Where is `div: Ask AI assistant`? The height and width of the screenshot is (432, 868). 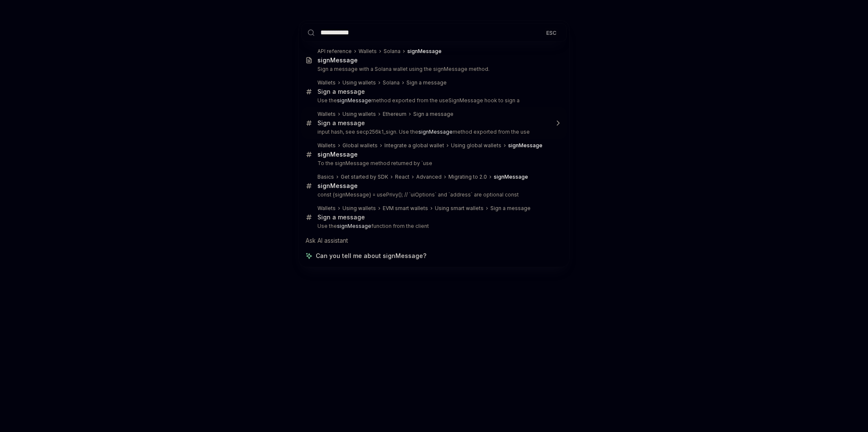 div: Ask AI assistant is located at coordinates (434, 240).